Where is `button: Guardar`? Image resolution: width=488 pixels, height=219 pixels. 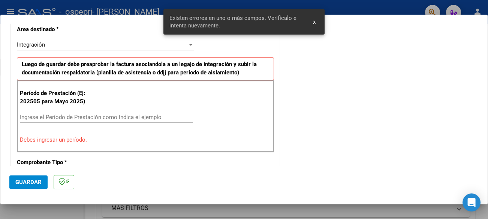 button: Guardar is located at coordinates (29, 182).